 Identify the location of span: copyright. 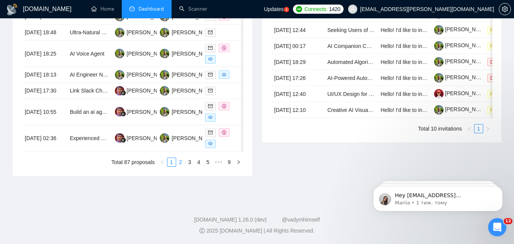
(202, 230).